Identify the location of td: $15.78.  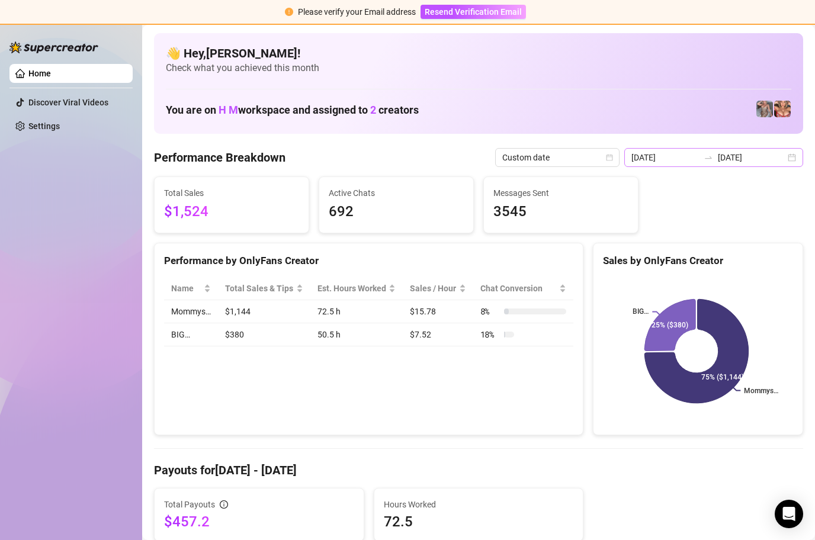
(438, 312).